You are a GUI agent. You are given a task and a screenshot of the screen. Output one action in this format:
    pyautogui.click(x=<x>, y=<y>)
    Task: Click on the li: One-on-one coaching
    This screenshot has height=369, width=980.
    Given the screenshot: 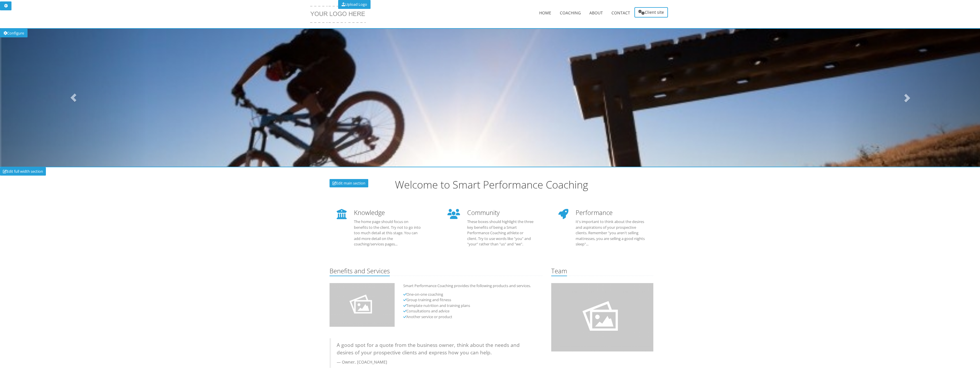 What is the action you would take?
    pyautogui.click(x=473, y=295)
    